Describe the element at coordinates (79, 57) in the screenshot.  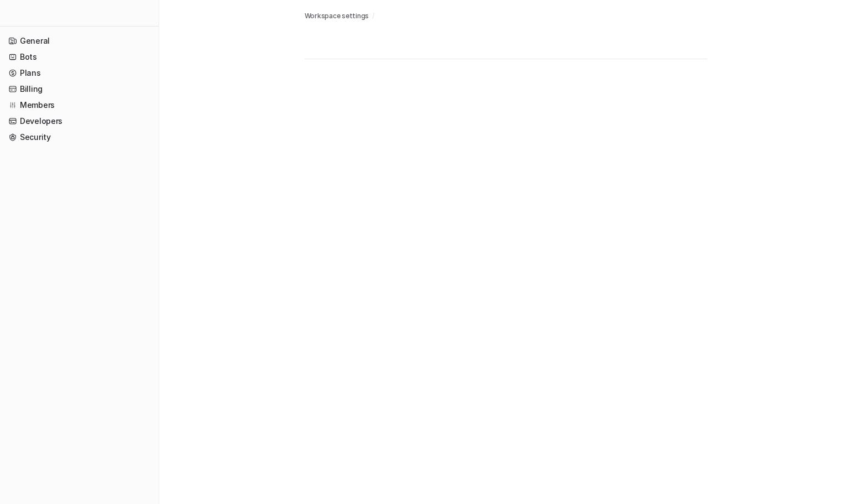
I see `a: Bots` at that location.